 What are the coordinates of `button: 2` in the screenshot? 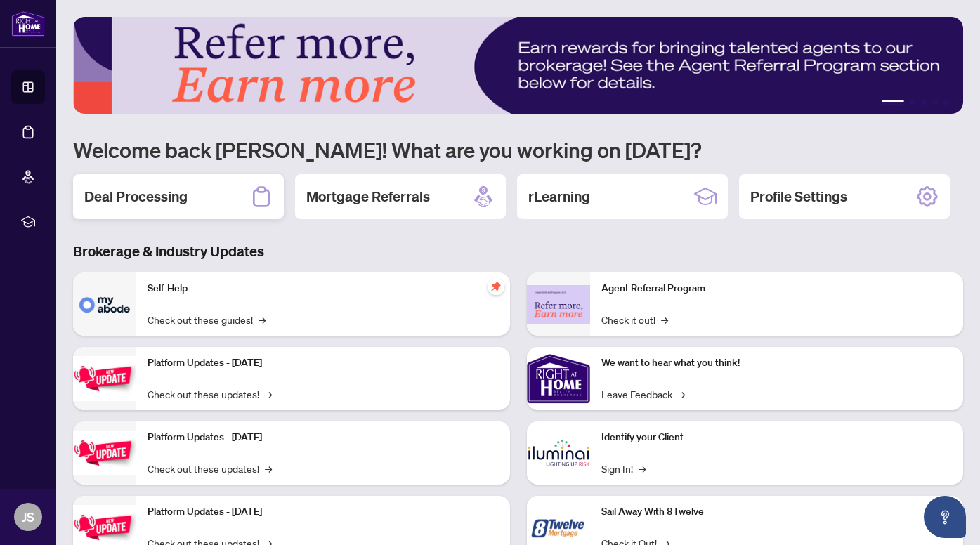 It's located at (913, 102).